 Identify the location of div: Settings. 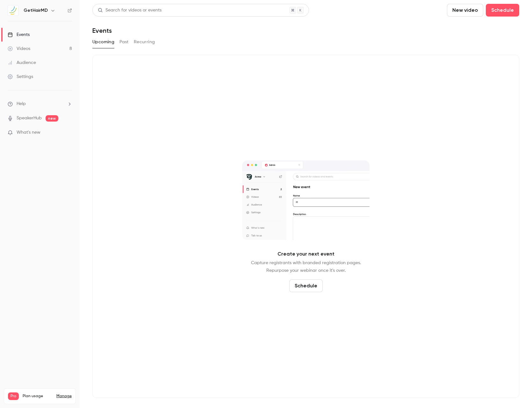
(21, 77).